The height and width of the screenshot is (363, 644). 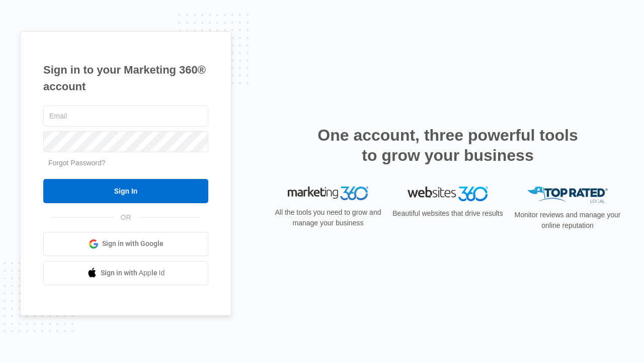 I want to click on img: Top Rated Local, so click(x=567, y=194).